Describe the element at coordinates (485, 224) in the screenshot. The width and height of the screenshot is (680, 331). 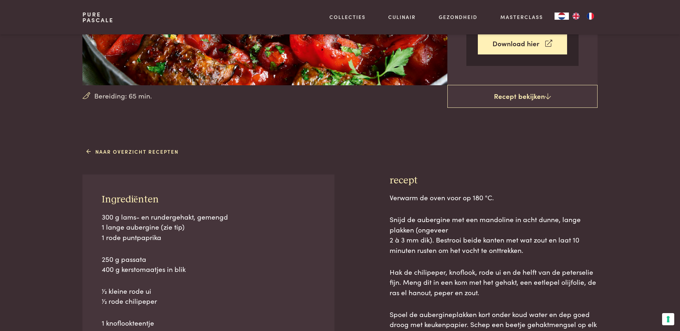
I see `span: Snijd de aubergine met een mandoline in acht dunne, lange plakken (ongeveer` at that location.